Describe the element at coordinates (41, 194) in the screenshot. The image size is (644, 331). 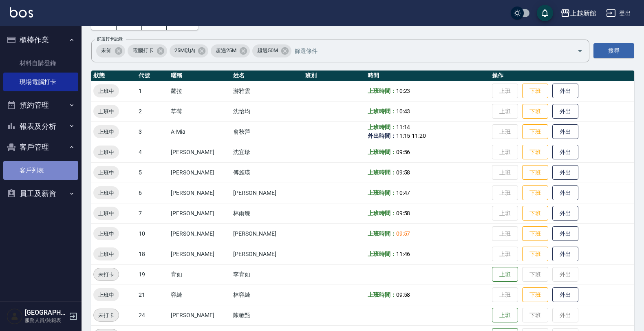
I see `button: 員工及薪資` at that location.